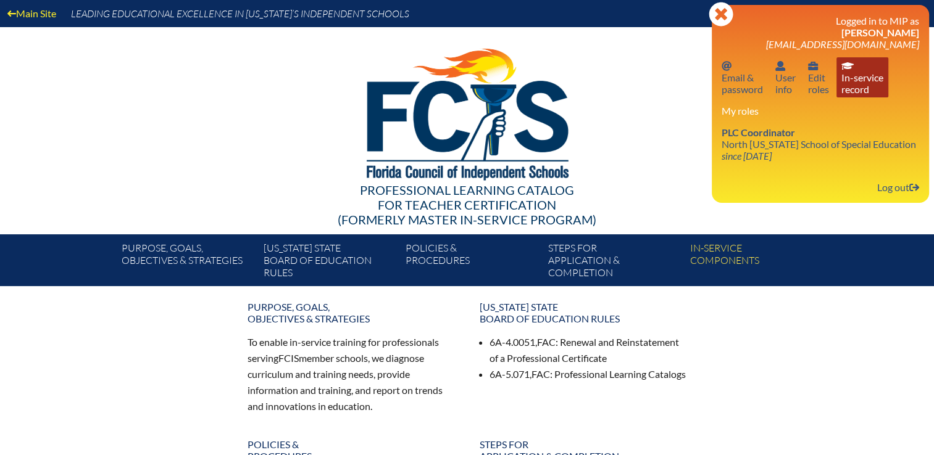  Describe the element at coordinates (721, 14) in the screenshot. I see `svg: Close` at that location.